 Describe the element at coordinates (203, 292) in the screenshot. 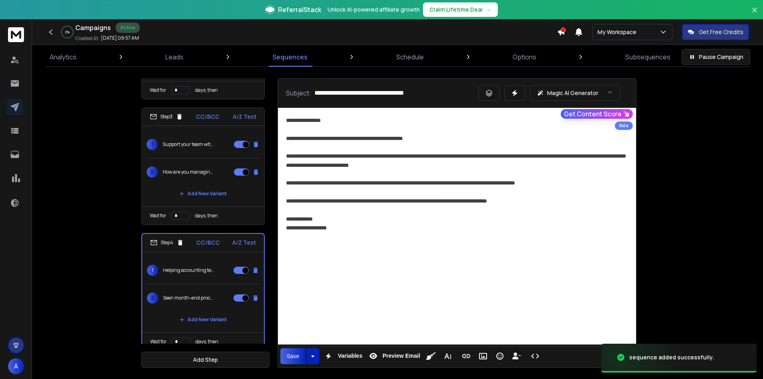

I see `li: Step4CC/BCCA/Z Test1Helping accounting teams move faster2Seen month-end processes go from 15 days...` at that location.